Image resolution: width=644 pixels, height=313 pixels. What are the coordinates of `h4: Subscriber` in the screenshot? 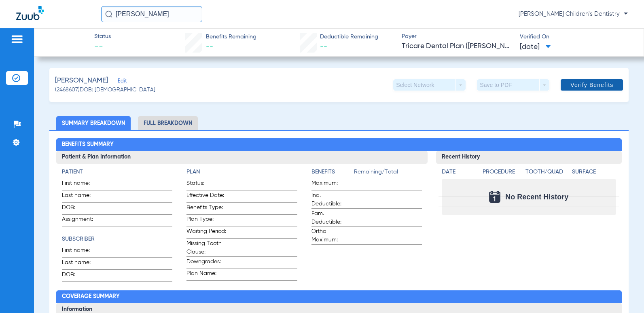 It's located at (117, 239).